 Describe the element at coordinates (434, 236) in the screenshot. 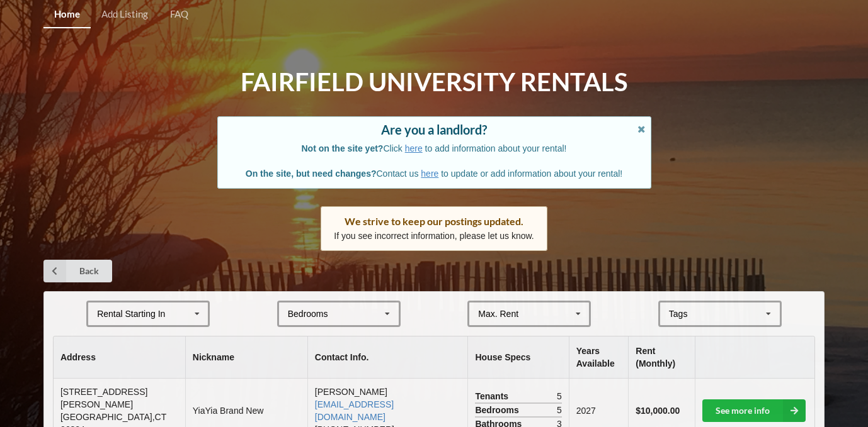

I see `p: If you see incorrect information, please let us know.` at that location.